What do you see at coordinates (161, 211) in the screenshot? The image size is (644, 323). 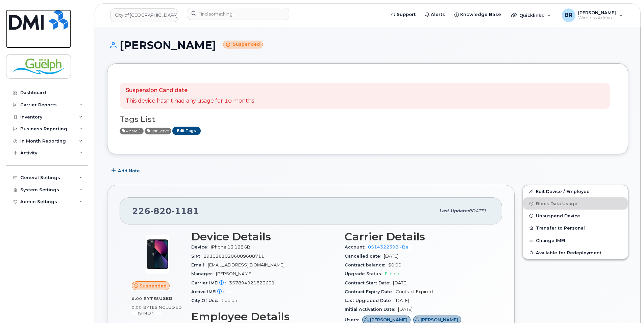 I see `span: 820` at bounding box center [161, 211].